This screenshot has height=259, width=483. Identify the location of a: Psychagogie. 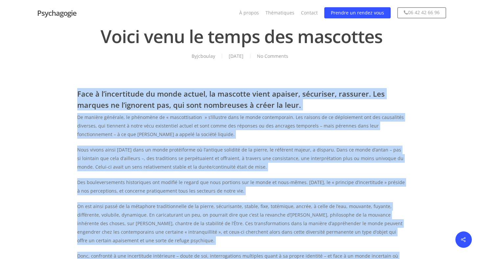
(57, 13).